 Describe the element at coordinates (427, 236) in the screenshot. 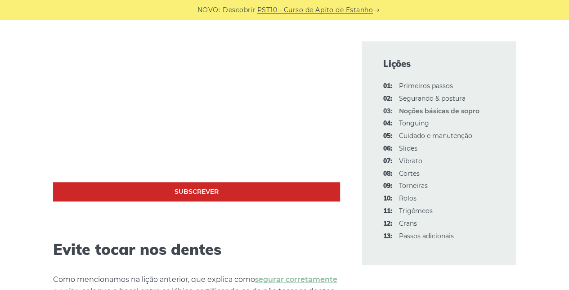

I see `font: Passos adicionais` at that location.